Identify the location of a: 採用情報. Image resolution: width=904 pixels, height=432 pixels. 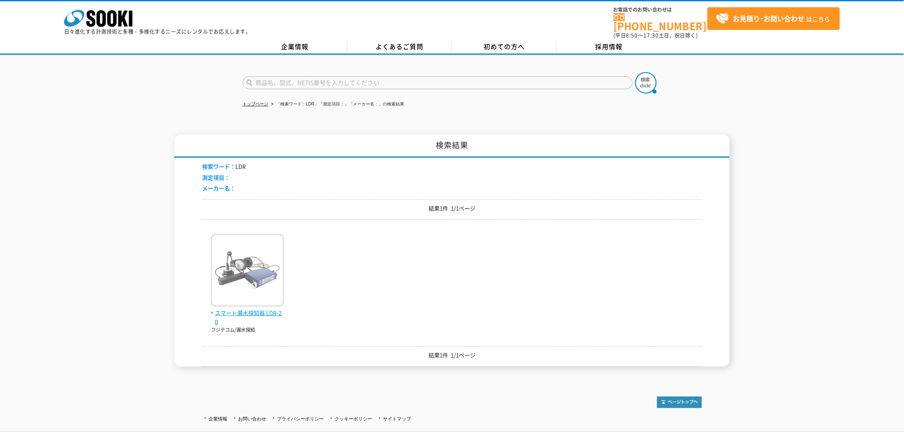
(609, 47).